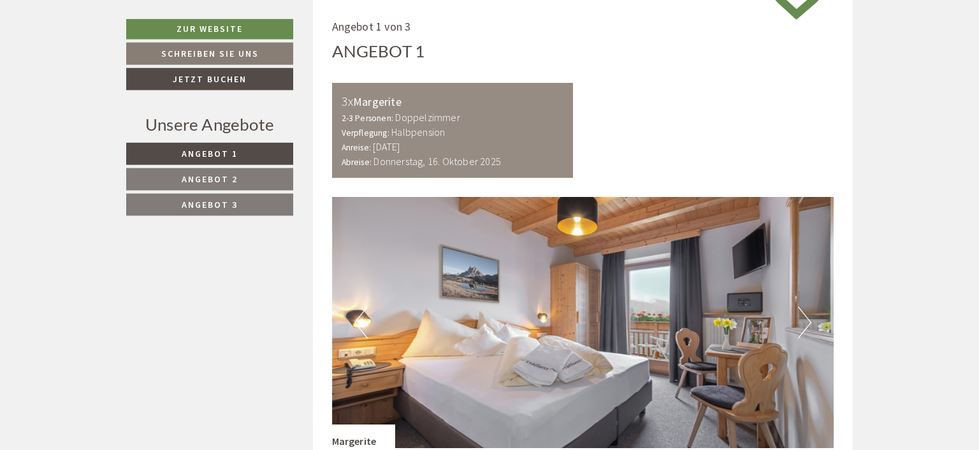 The image size is (979, 450). Describe the element at coordinates (804, 322) in the screenshot. I see `button: Next` at that location.